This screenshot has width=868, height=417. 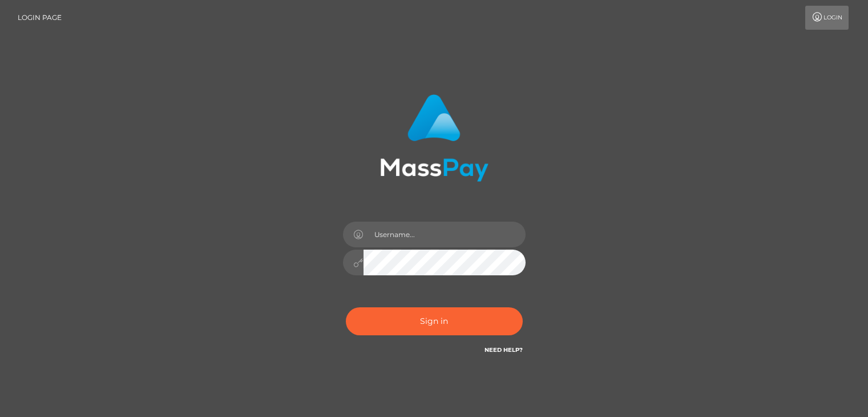 What do you see at coordinates (503, 350) in the screenshot?
I see `a: Need Help?` at bounding box center [503, 350].